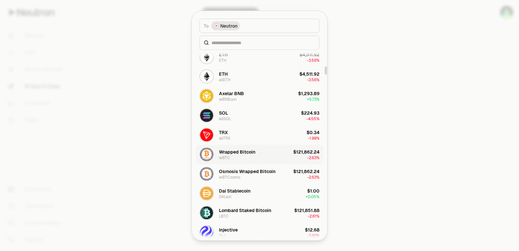  I want to click on button: ETH LogoETHETH$4,511.92-3.56%, so click(259, 57).